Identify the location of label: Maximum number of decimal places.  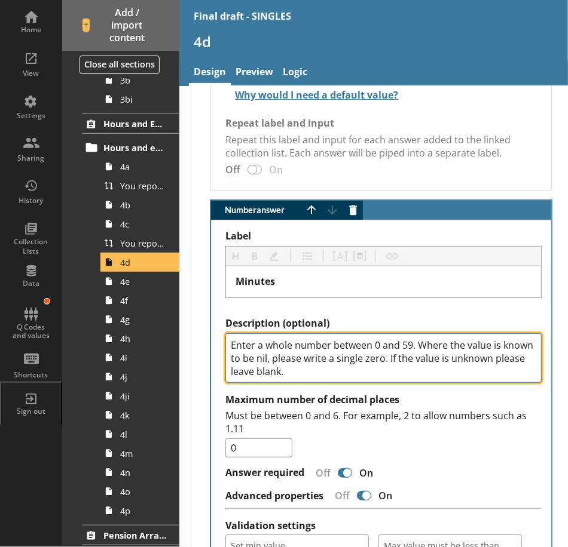
(312, 400).